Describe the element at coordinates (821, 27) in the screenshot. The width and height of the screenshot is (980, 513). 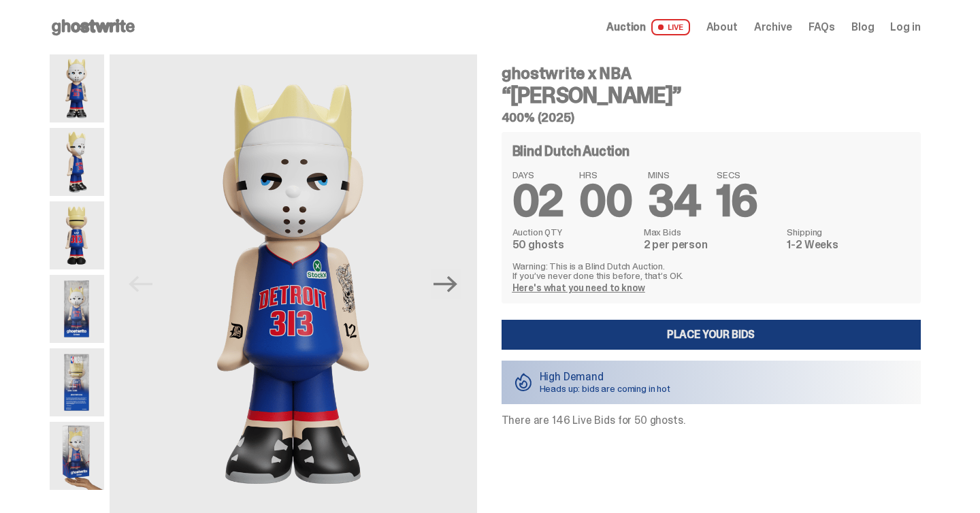
I see `a: FAQs` at that location.